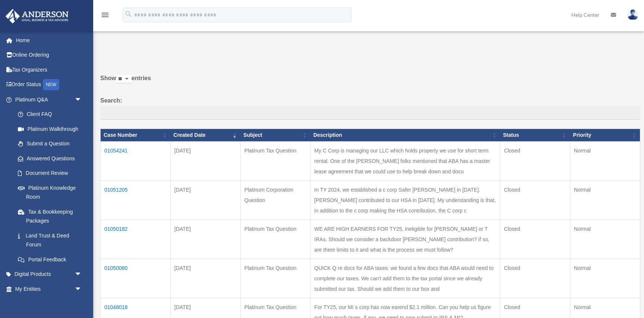  What do you see at coordinates (50, 260) in the screenshot?
I see `a: Portal Feedback` at bounding box center [50, 260].